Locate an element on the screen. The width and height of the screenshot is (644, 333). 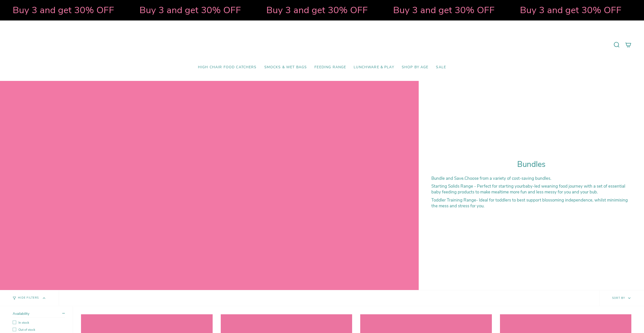
a: Lunchware & Play is located at coordinates (373, 67).